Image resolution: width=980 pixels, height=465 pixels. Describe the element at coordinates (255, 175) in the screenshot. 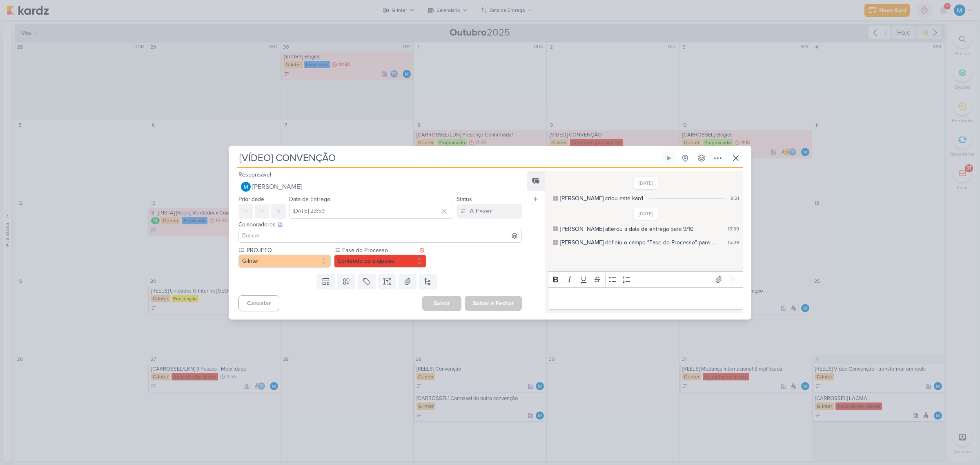

I see `label: Responsável` at that location.